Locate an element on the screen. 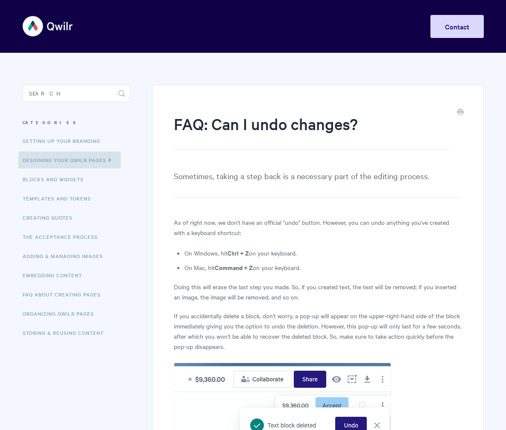 The width and height of the screenshot is (506, 430). strong: Command + Z is located at coordinates (233, 267).